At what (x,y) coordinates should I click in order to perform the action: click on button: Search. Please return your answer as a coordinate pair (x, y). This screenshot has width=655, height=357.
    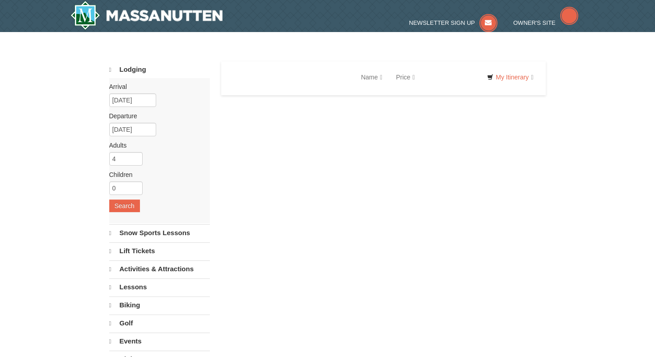
    Looking at the image, I should click on (125, 206).